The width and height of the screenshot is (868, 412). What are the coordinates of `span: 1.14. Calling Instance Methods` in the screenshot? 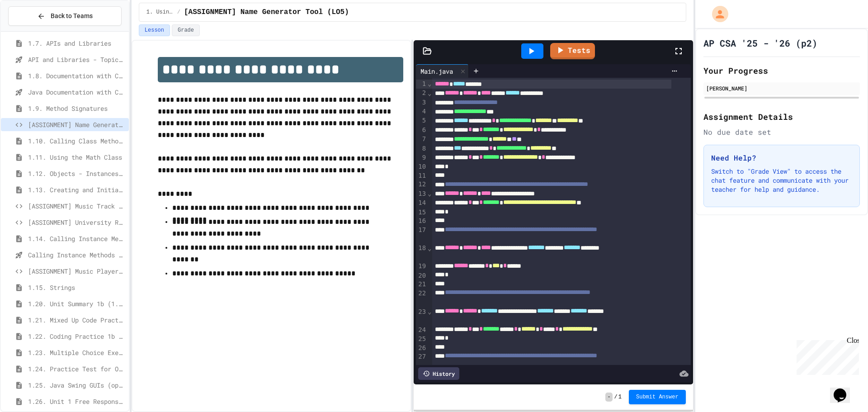 It's located at (77, 238).